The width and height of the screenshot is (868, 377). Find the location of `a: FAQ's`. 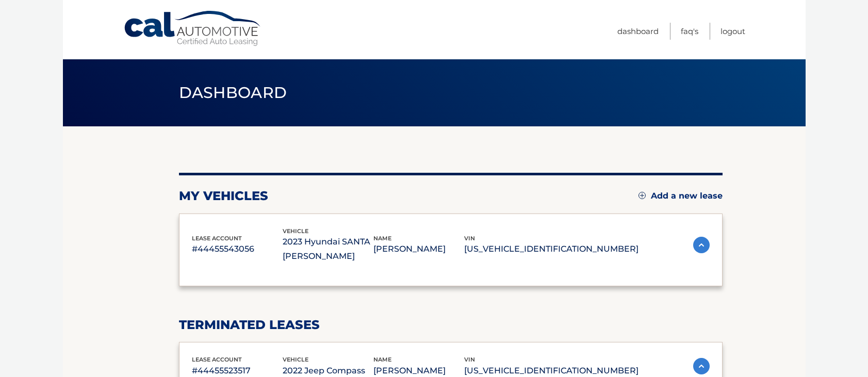

a: FAQ's is located at coordinates (689, 31).